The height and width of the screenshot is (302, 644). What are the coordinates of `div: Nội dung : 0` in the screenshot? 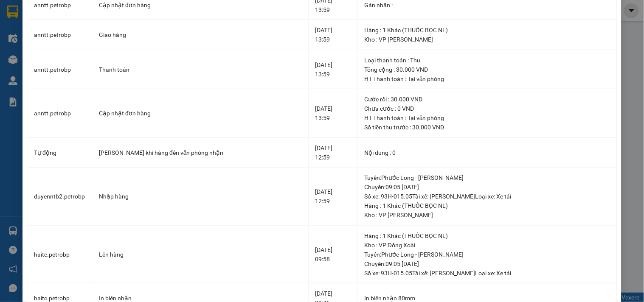 It's located at (487, 153).